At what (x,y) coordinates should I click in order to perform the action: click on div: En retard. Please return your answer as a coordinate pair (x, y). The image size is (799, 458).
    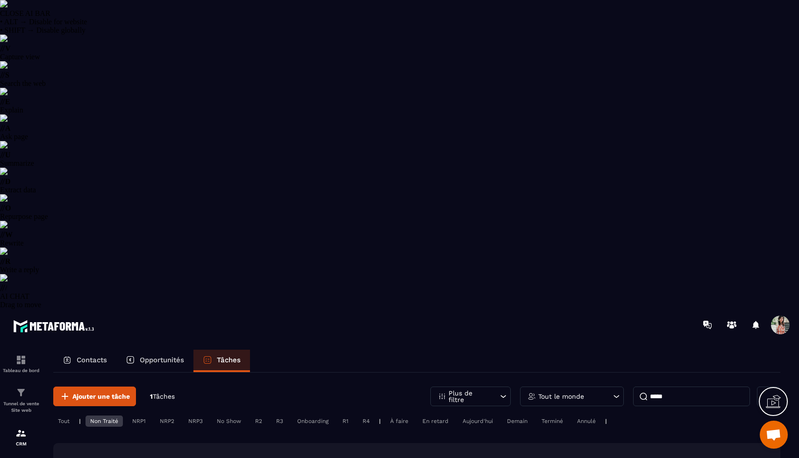
    Looking at the image, I should click on (435, 421).